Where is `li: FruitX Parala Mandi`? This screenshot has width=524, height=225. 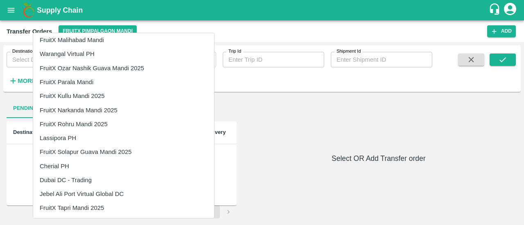
li: FruitX Parala Mandi is located at coordinates (124, 82).